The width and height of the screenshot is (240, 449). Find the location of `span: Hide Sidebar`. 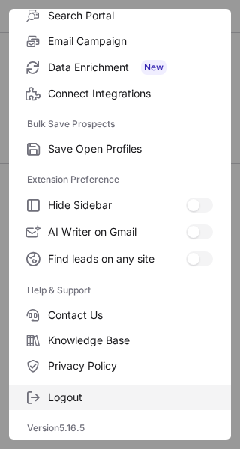

span: Hide Sidebar is located at coordinates (117, 205).